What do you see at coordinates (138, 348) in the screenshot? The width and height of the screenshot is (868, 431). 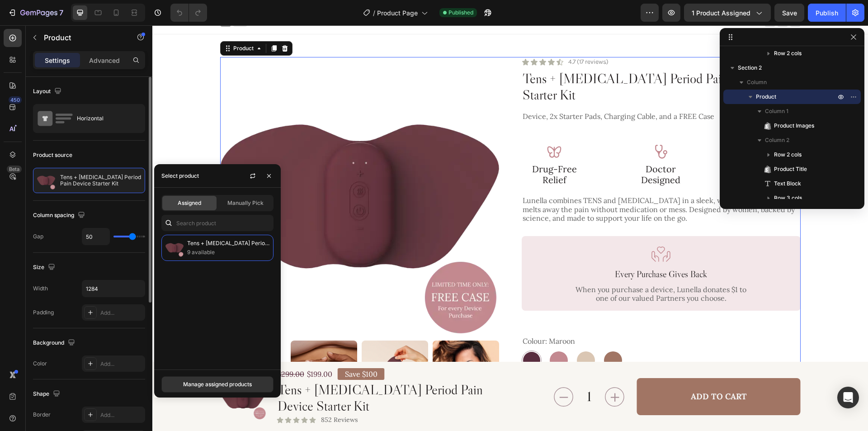 I see `div: $299.00` at bounding box center [138, 348].